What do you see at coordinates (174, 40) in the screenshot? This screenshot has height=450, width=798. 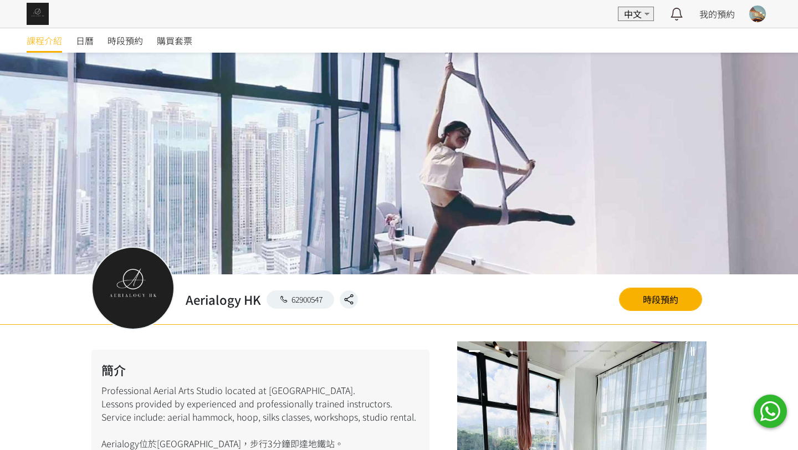 I see `span: 購買套票` at bounding box center [174, 40].